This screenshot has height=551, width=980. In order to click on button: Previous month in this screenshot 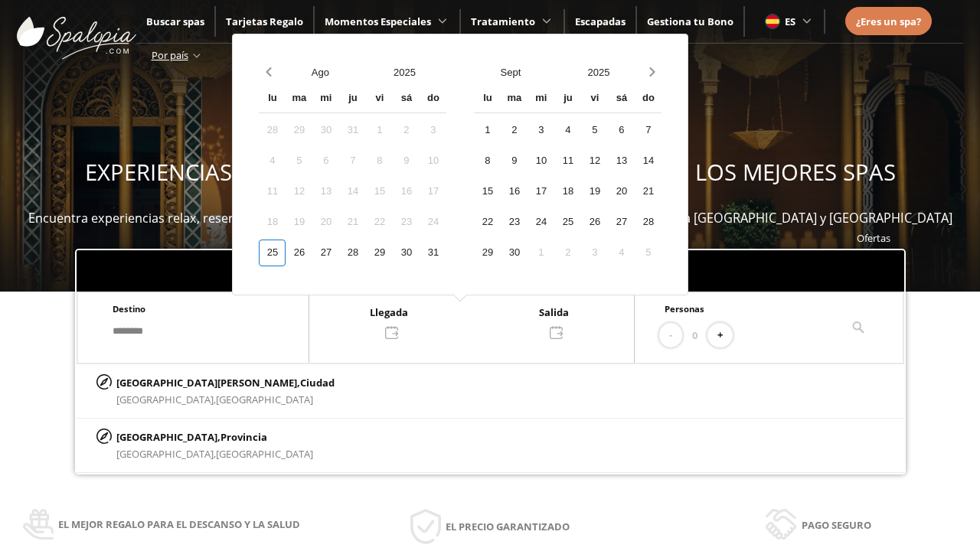, I will do `click(268, 72)`.